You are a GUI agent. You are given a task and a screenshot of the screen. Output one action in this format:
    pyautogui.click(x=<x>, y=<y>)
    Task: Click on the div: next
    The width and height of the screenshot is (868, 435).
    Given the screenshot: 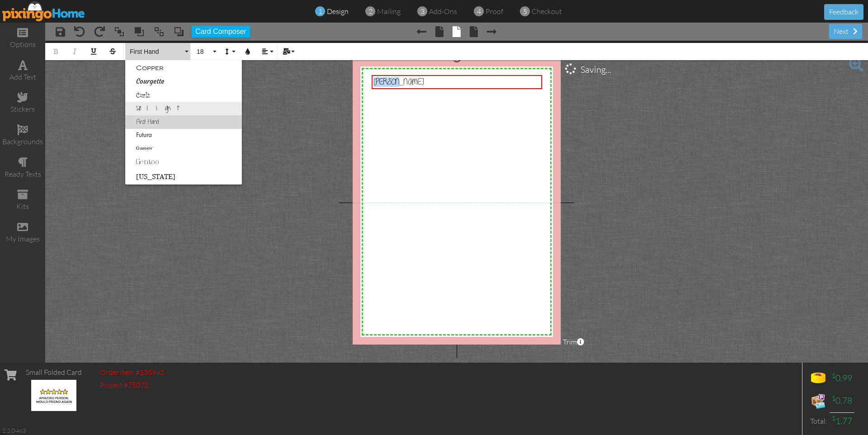 What is the action you would take?
    pyautogui.click(x=845, y=31)
    